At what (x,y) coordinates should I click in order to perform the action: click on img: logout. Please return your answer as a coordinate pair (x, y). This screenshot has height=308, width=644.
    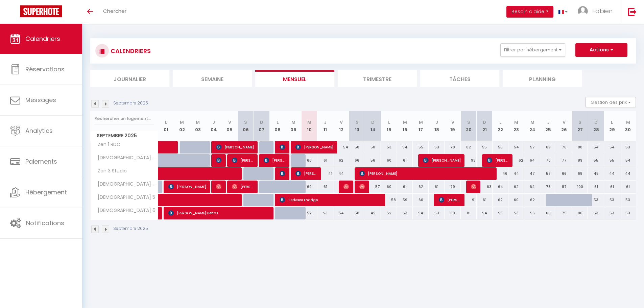
    Looking at the image, I should click on (632, 11).